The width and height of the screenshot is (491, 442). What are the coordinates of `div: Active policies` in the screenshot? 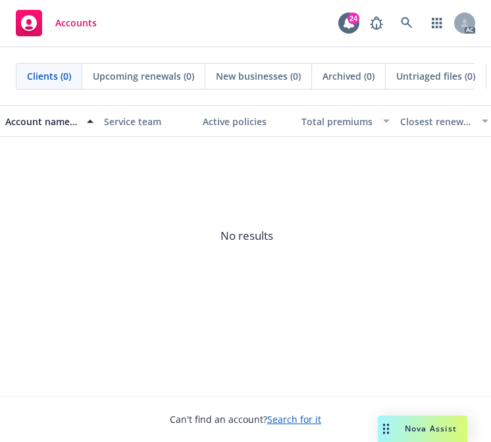 It's located at (247, 121).